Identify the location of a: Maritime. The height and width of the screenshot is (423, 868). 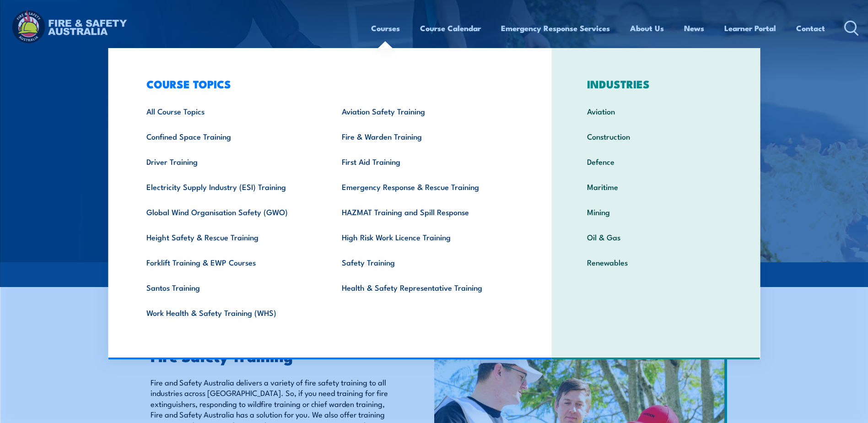
(656, 187).